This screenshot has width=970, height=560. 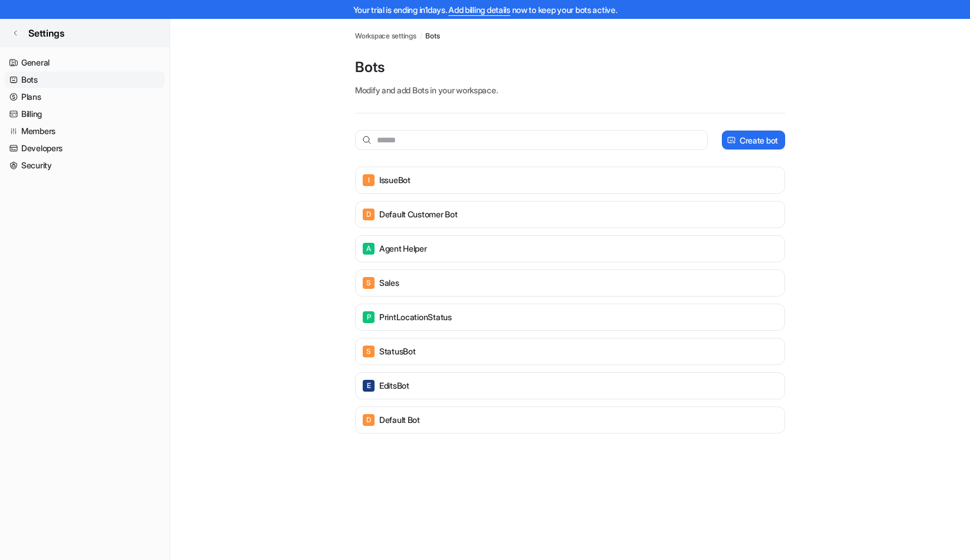 What do you see at coordinates (399, 420) in the screenshot?
I see `p: Default Bot` at bounding box center [399, 420].